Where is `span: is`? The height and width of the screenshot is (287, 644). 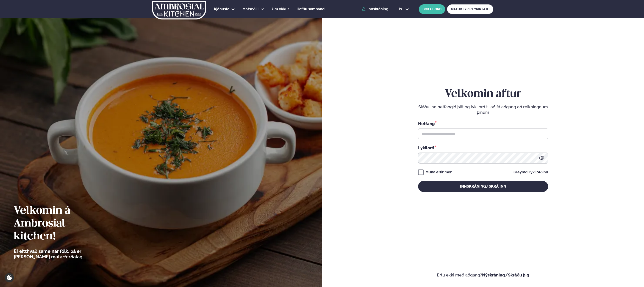 span: is is located at coordinates (401, 9).